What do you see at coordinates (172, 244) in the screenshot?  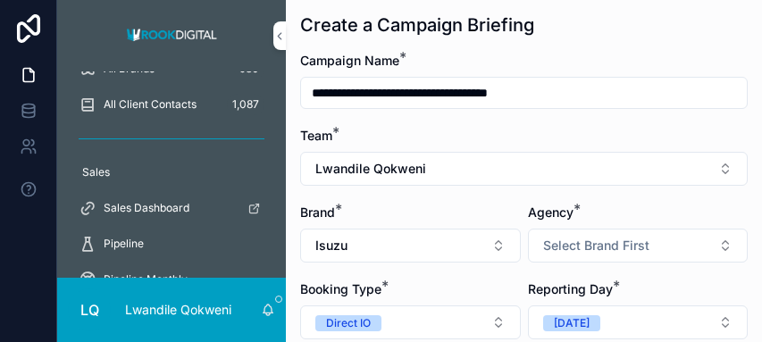 I see `a: Pipeline` at bounding box center [172, 244].